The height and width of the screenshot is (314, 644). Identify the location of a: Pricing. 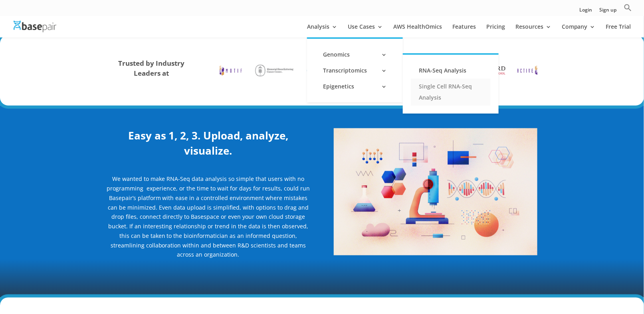
(496, 31).